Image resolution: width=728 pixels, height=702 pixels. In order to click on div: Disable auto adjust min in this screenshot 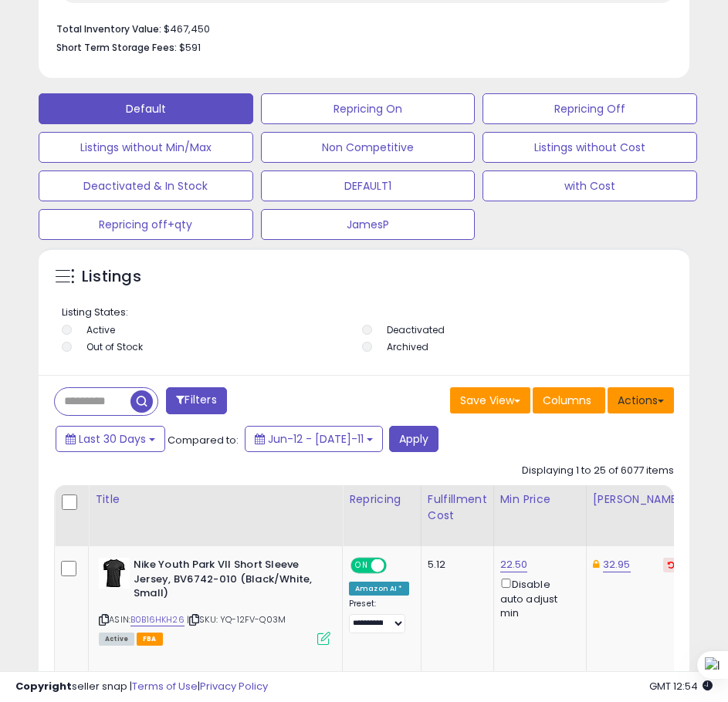, I will do `click(537, 598)`.